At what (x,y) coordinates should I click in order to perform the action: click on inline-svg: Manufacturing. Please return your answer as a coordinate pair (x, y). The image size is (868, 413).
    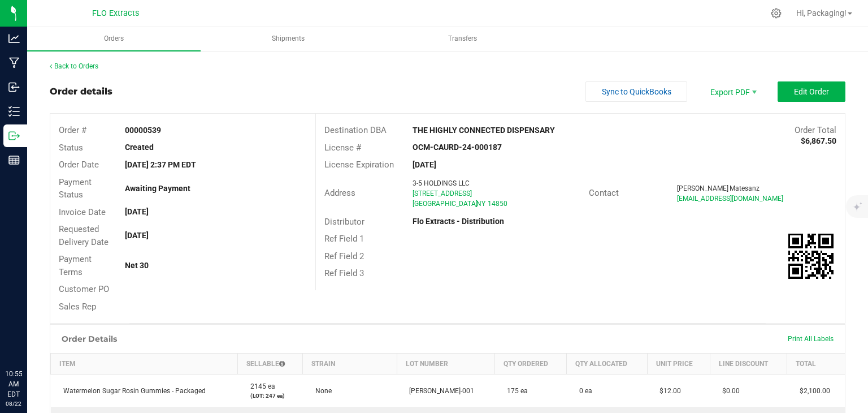
    Looking at the image, I should click on (14, 63).